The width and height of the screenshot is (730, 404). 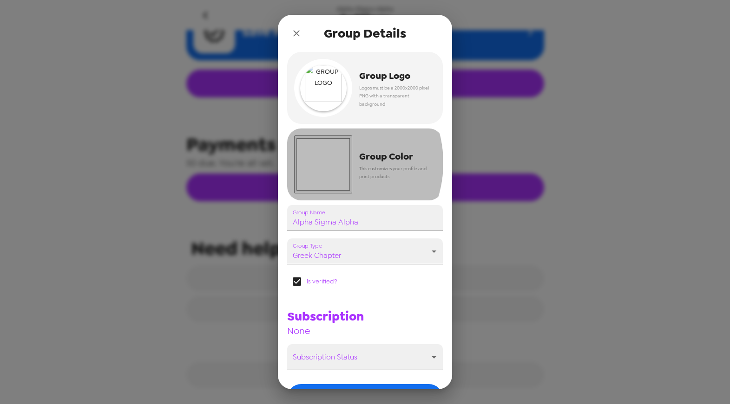 What do you see at coordinates (394, 156) in the screenshot?
I see `span: Group Color` at bounding box center [394, 156].